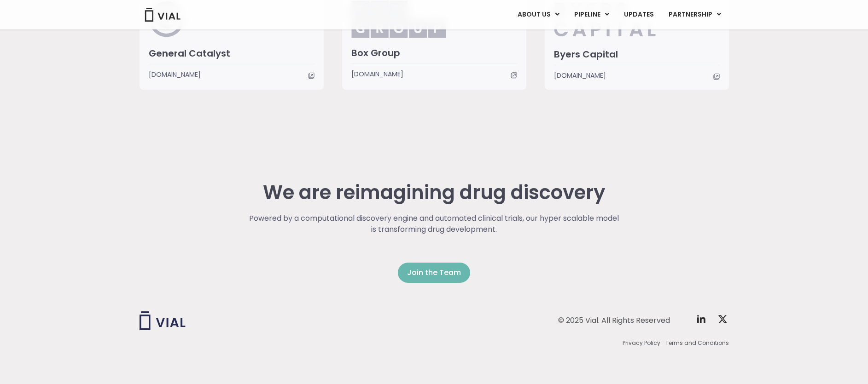  Describe the element at coordinates (591, 15) in the screenshot. I see `a: PIPELINEMenu Toggle` at that location.